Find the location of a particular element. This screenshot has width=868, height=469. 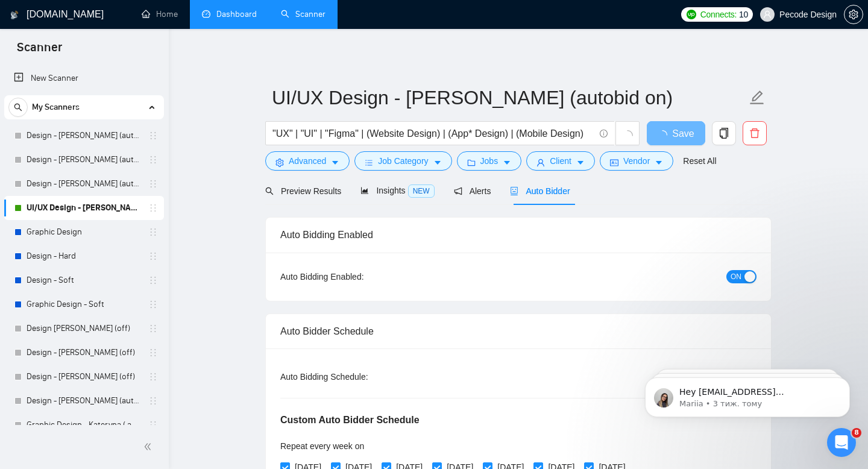

span: 10 is located at coordinates (743, 14).